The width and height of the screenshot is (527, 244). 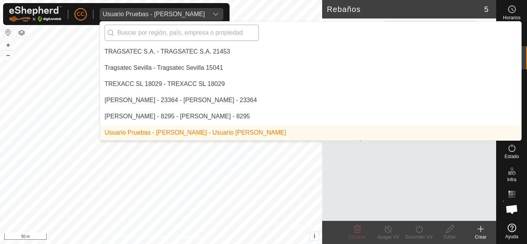 I want to click on span: Ayuda, so click(x=512, y=237).